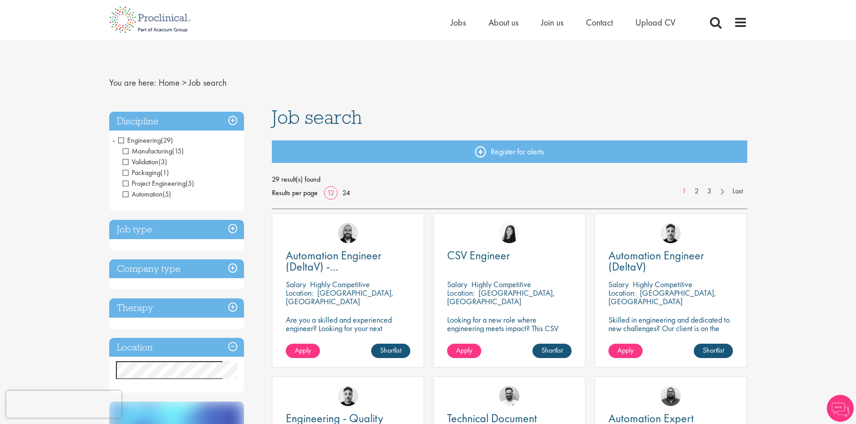 The image size is (856, 424). Describe the element at coordinates (655, 22) in the screenshot. I see `span: Upload CV` at that location.